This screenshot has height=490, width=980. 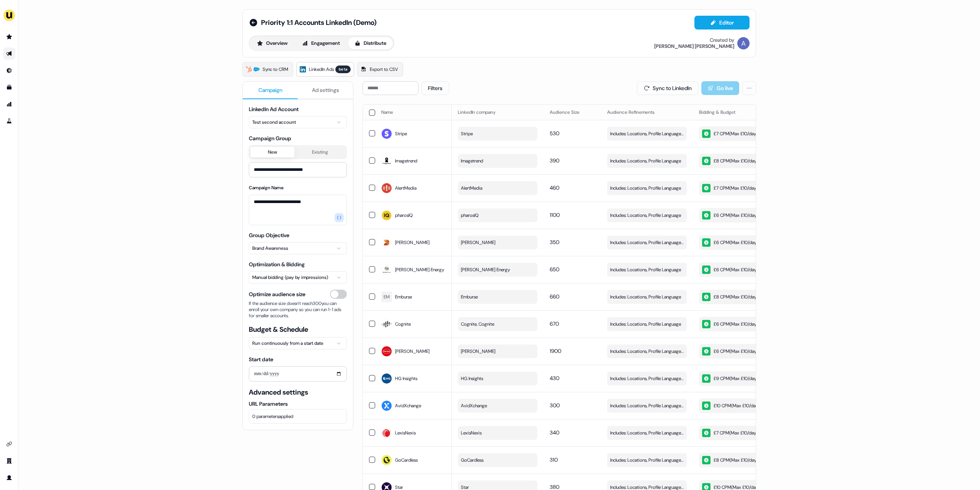 I want to click on button: GoCardless, so click(x=498, y=460).